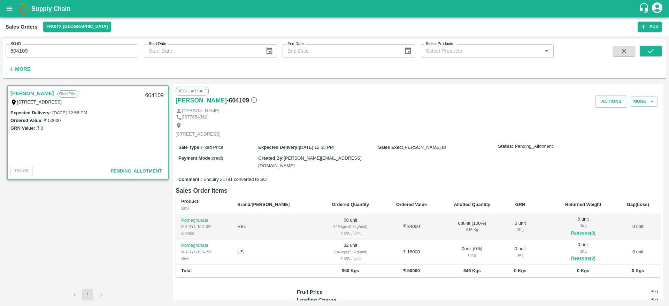 This screenshot has width=669, height=306. What do you see at coordinates (584, 204) in the screenshot?
I see `b: Returned Weight` at bounding box center [584, 204].